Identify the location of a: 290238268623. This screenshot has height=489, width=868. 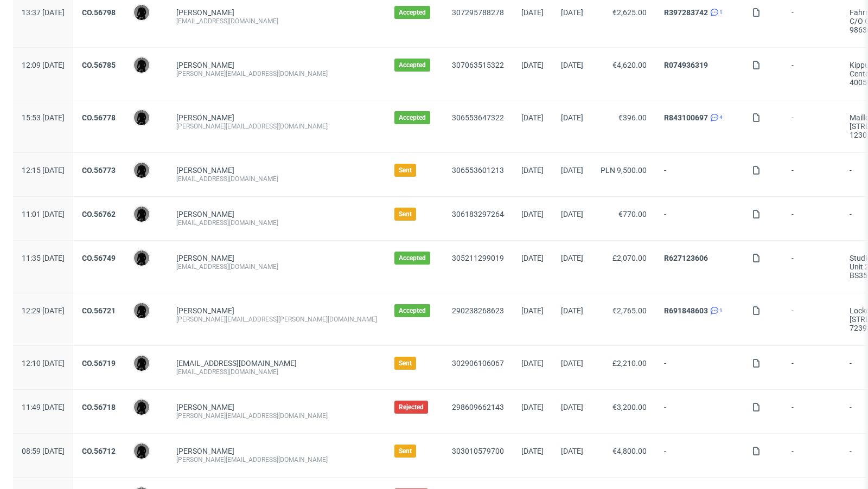
(478, 311).